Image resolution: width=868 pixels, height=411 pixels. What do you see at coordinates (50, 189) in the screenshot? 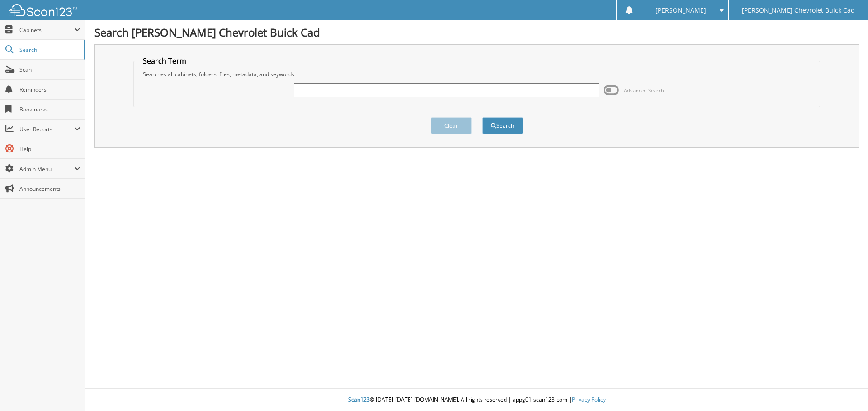
I see `span: Announcements` at bounding box center [50, 189].